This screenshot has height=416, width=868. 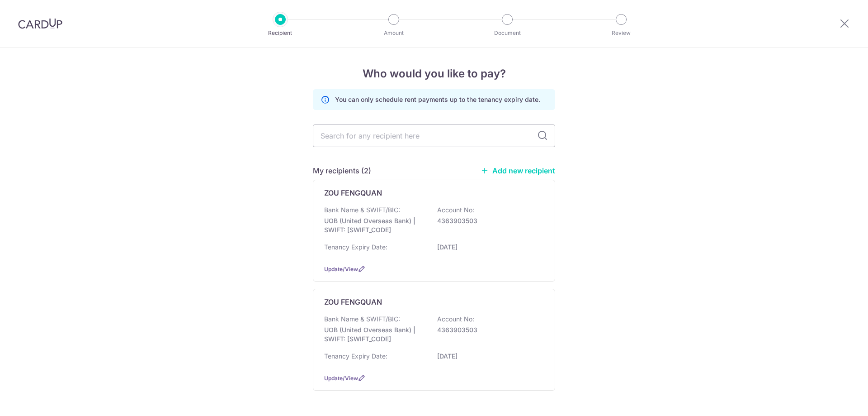 I want to click on input: Search for any recipient here, so click(x=434, y=136).